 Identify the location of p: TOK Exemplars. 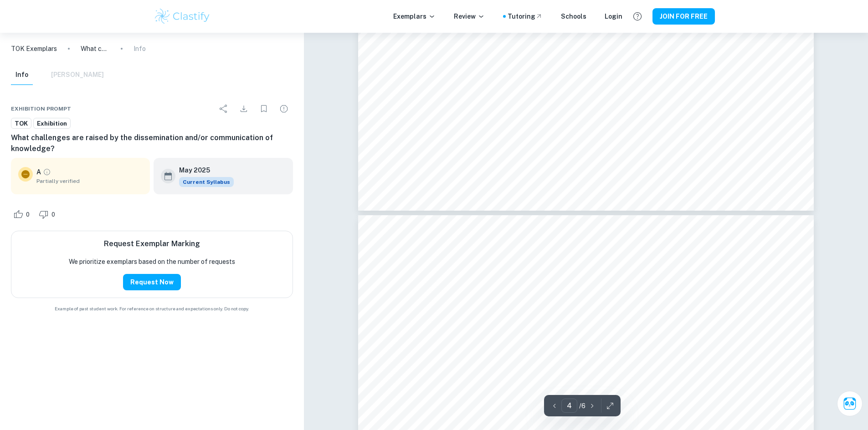
(34, 49).